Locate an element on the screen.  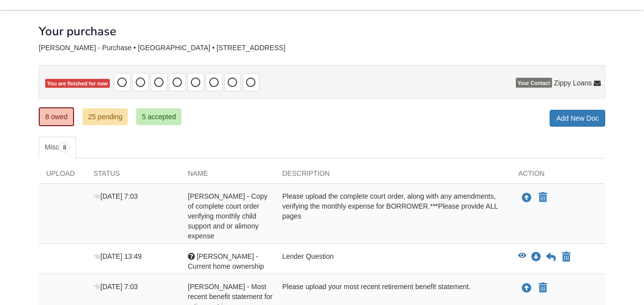
div: Description is located at coordinates (393, 176).